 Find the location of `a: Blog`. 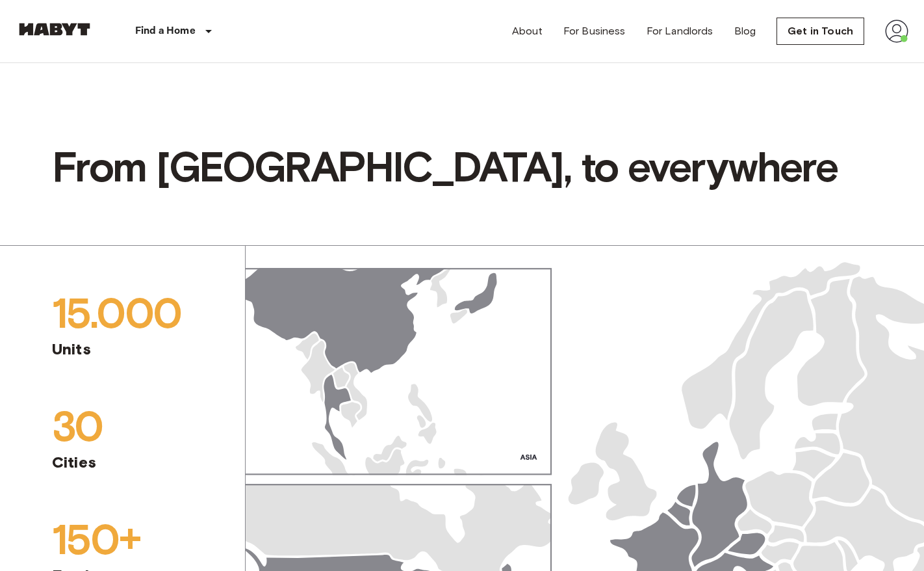

a: Blog is located at coordinates (745, 31).